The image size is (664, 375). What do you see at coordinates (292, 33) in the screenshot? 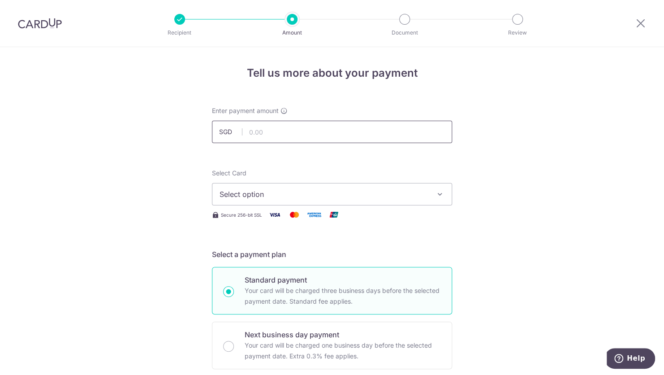
I see `p: Amount` at bounding box center [292, 33].